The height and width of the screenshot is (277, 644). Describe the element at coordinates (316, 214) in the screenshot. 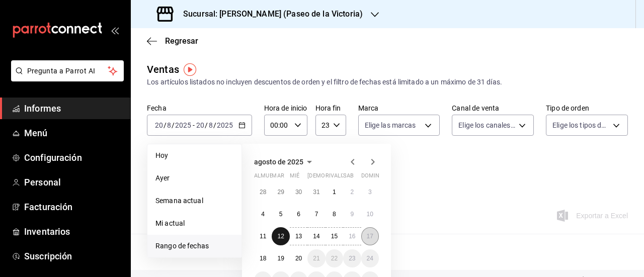

I see `button: 7 de agosto de 2025` at that location.